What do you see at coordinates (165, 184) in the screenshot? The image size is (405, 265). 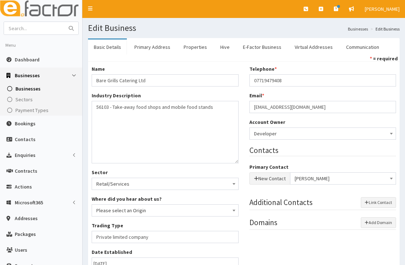 I see `span: Retail/Services` at bounding box center [165, 184].